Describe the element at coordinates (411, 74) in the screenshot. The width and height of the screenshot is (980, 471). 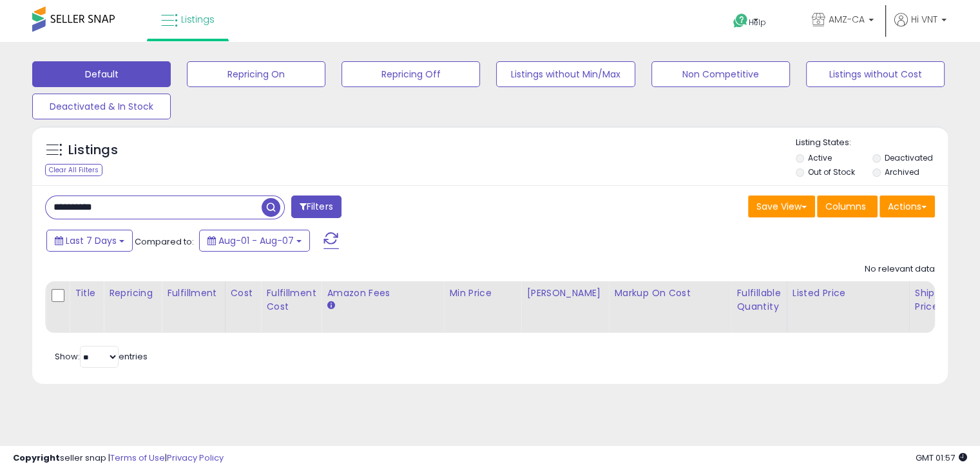
I see `button: Repricing Off` at that location.